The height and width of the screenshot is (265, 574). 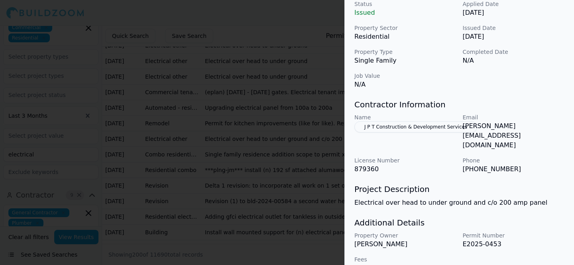 What do you see at coordinates (405, 13) in the screenshot?
I see `p: Issued` at bounding box center [405, 13].